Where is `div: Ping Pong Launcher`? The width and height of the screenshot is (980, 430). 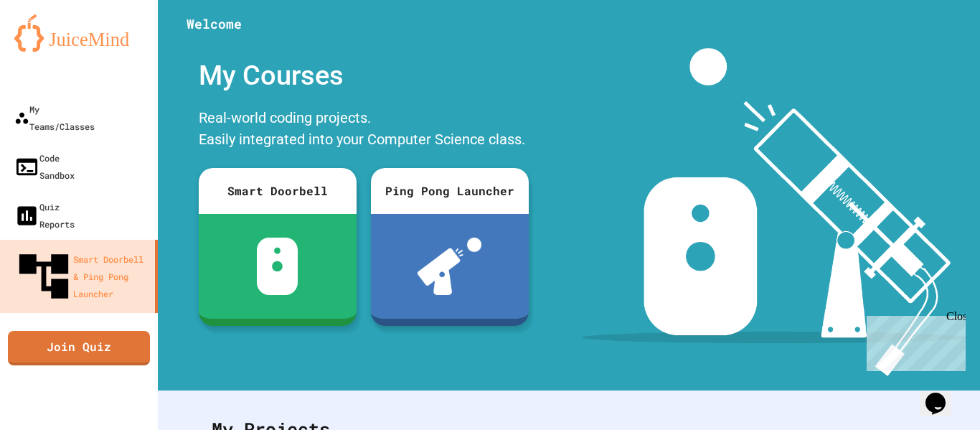
div: Ping Pong Launcher is located at coordinates (450, 191).